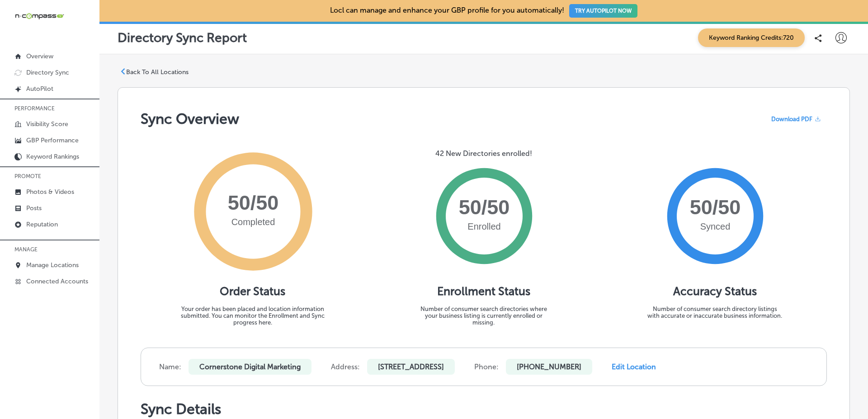  Describe the element at coordinates (484, 291) in the screenshot. I see `h1: Enrollment Status` at that location.